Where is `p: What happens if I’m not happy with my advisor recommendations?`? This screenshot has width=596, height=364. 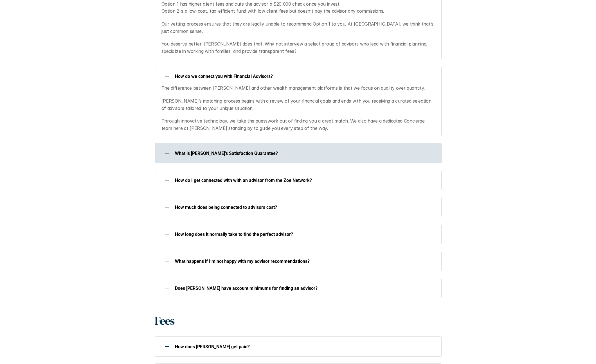 p: What happens if I’m not happy with my advisor recommendations? is located at coordinates (305, 261).